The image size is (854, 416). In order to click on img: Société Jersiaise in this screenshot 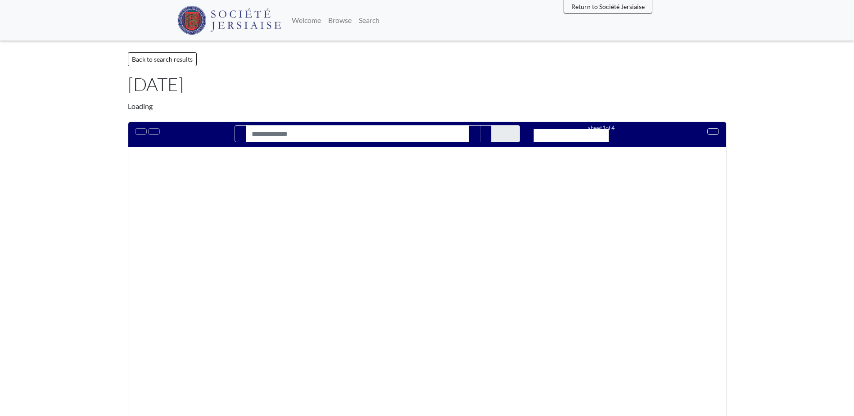, I will do `click(229, 20)`.